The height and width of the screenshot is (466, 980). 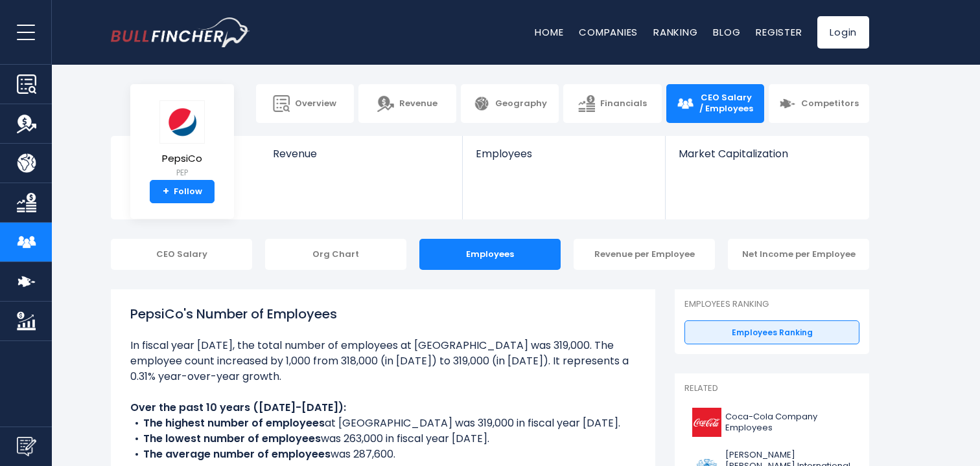 What do you see at coordinates (232, 439) in the screenshot?
I see `b: The lowest number of employees` at bounding box center [232, 439].